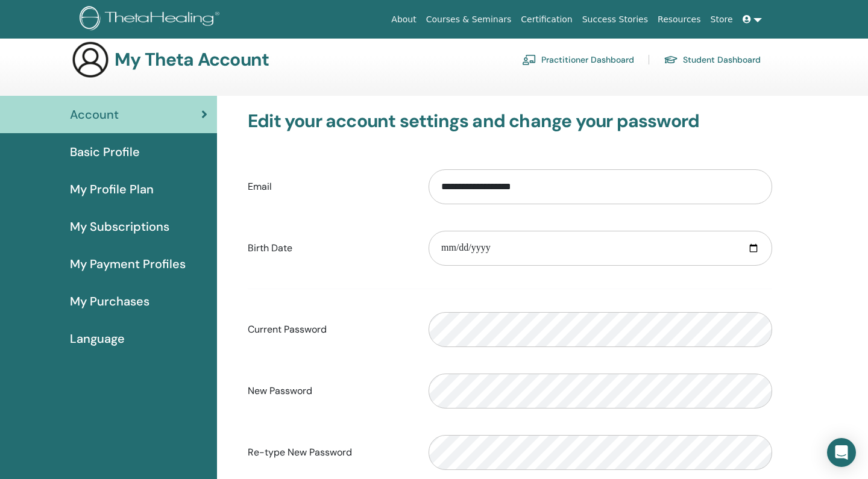  What do you see at coordinates (403, 19) in the screenshot?
I see `a: About` at bounding box center [403, 19].